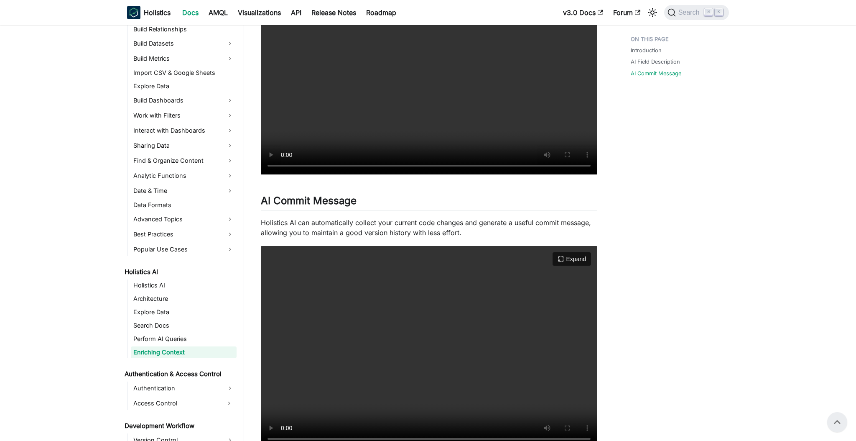 The height and width of the screenshot is (441, 856). Describe the element at coordinates (184, 100) in the screenshot. I see `a: Build Dashboards` at that location.